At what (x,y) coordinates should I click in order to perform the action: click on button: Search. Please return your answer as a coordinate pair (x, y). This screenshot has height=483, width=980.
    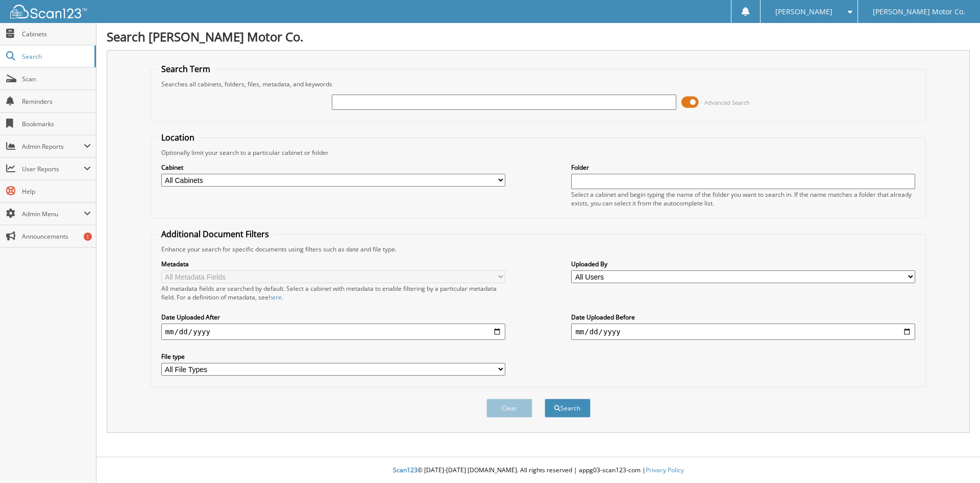
    Looking at the image, I should click on (568, 407).